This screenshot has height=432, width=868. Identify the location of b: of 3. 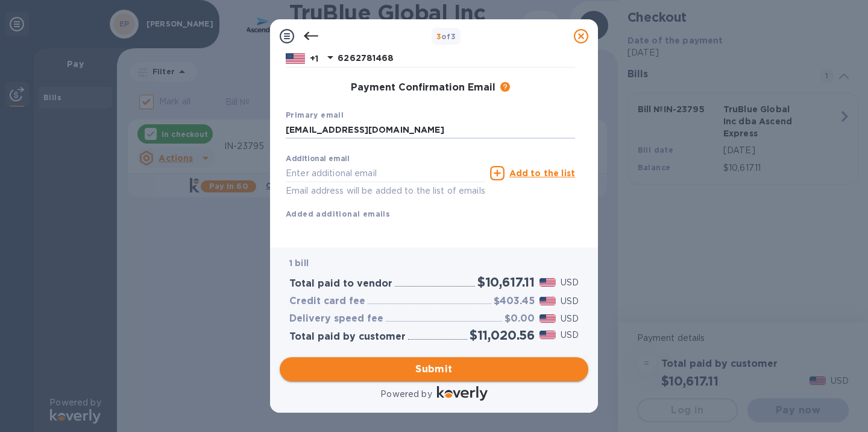
(446, 36).